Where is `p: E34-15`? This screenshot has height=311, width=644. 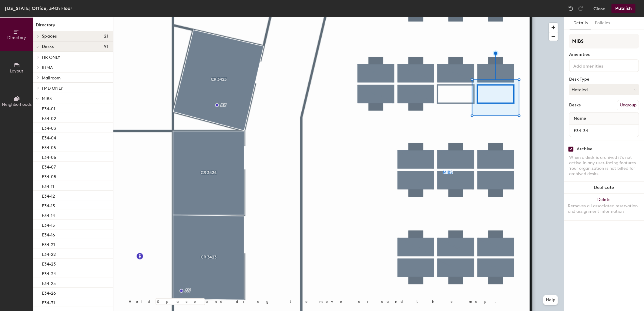 p: E34-15 is located at coordinates (48, 224).